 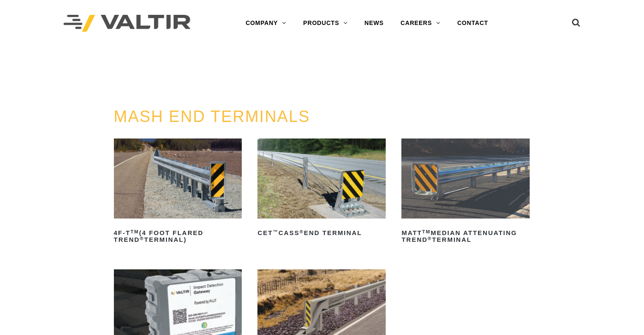 I want to click on a: NEWS, so click(x=374, y=24).